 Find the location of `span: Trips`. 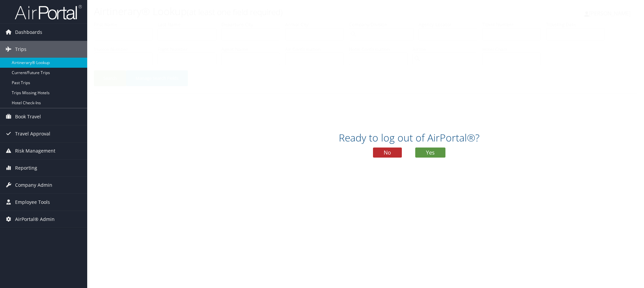

span: Trips is located at coordinates (21, 49).